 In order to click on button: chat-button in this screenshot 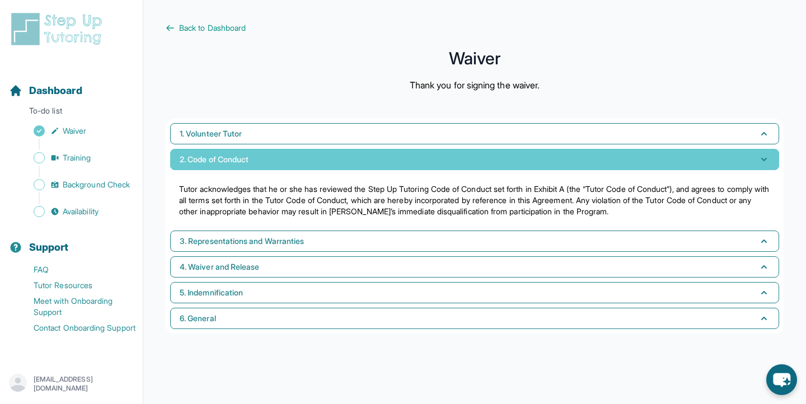, I will do `click(781, 380)`.